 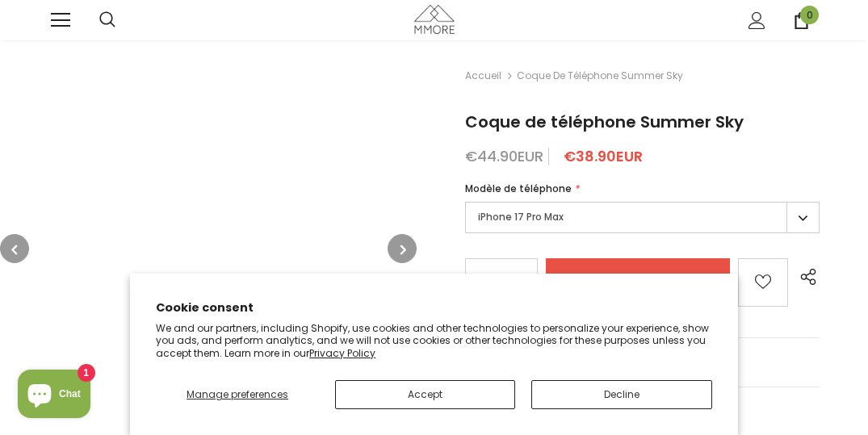 I want to click on p: We and our partners, including Shopify, use cookies and other technologies to personalize your ex..., so click(x=434, y=341).